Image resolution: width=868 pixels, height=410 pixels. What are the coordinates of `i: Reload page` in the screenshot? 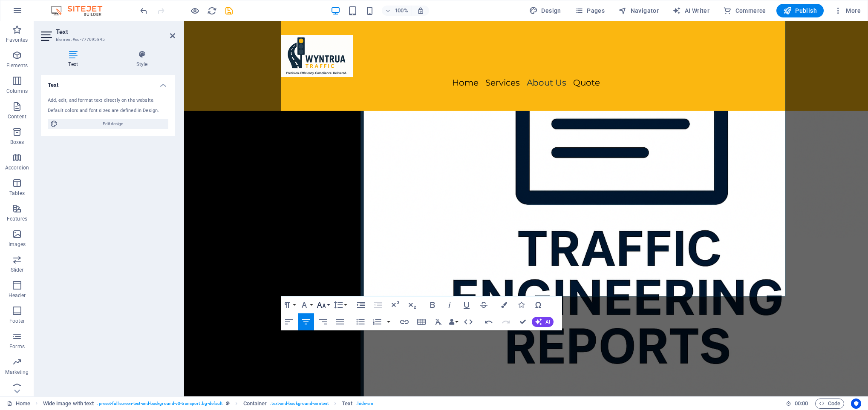 It's located at (212, 11).